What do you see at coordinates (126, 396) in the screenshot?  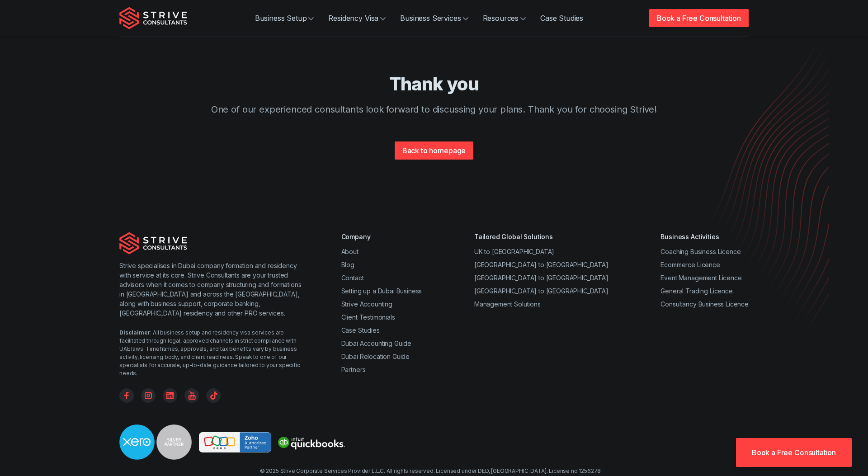 I see `a: Facebook` at bounding box center [126, 396].